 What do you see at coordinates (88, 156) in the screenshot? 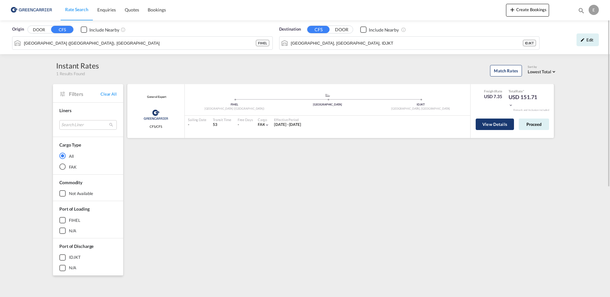
I see `md-radio-button: All` at bounding box center [88, 156].